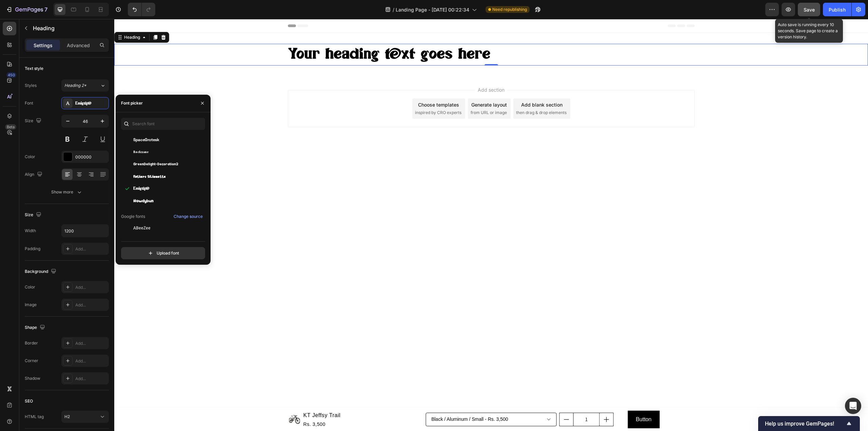 The image size is (868, 431). Describe the element at coordinates (188, 216) in the screenshot. I see `div: Change source` at that location.